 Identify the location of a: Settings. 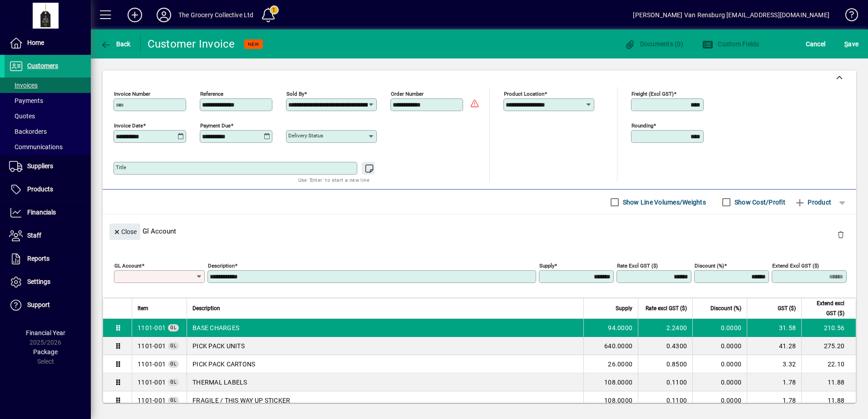
(48, 282).